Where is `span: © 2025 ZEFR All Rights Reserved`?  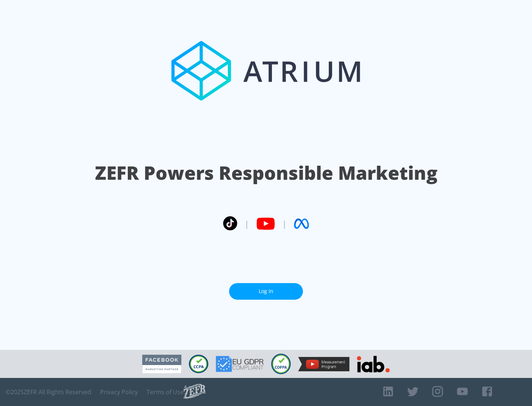 span: © 2025 ZEFR All Rights Reserved is located at coordinates (48, 392).